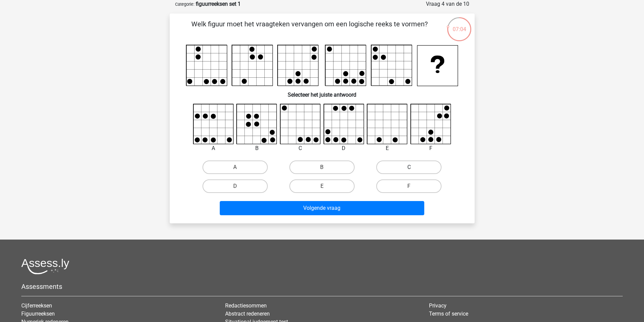 The height and width of the screenshot is (322, 644). I want to click on a: Abstract redeneren, so click(248, 313).